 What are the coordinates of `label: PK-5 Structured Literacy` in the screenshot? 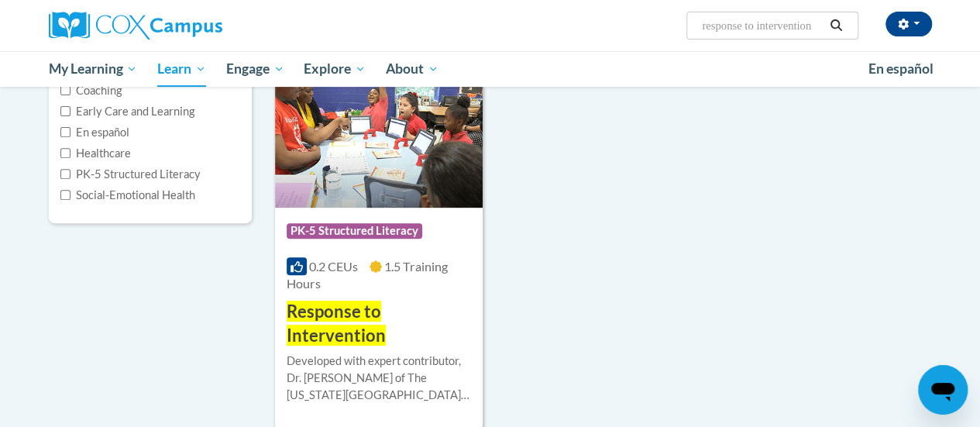 It's located at (130, 175).